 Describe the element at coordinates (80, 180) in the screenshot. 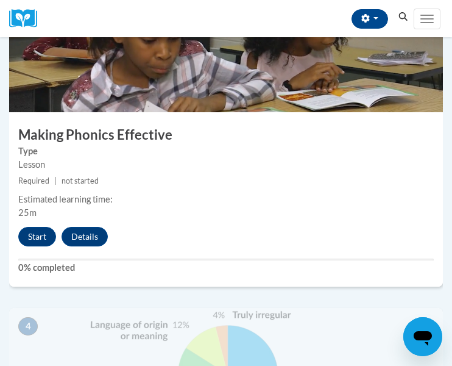

I see `span: not started` at that location.